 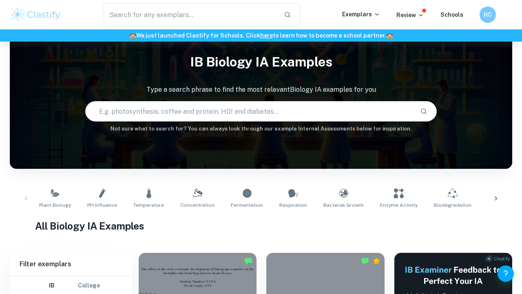 I want to click on h6: We just launched Clastify for Schools. Click to learn how to become a school partner., so click(x=261, y=35).